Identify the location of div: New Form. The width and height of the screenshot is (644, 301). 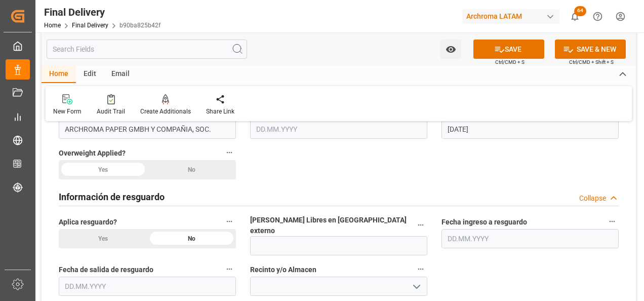
(67, 112).